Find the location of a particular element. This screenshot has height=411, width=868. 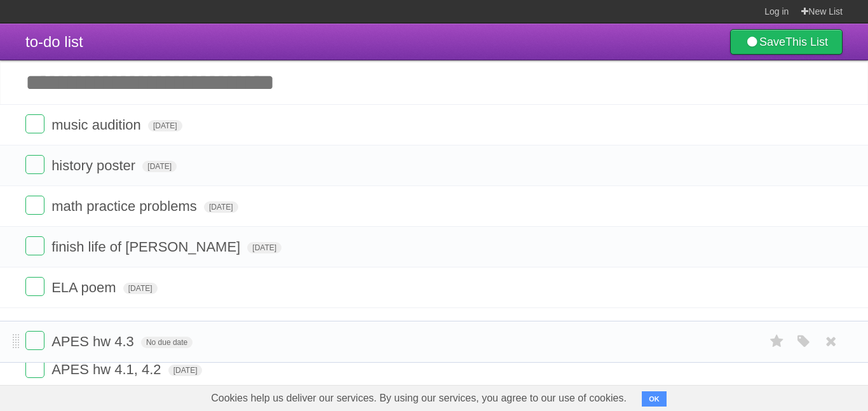

label: Star task is located at coordinates (777, 341).